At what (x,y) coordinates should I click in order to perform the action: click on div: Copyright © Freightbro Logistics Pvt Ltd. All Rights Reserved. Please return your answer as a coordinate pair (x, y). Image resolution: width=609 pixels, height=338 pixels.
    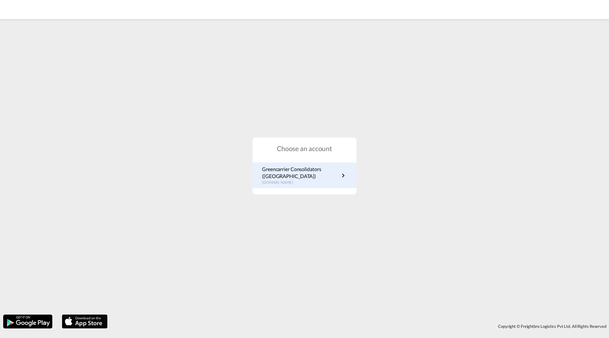
    Looking at the image, I should click on (360, 326).